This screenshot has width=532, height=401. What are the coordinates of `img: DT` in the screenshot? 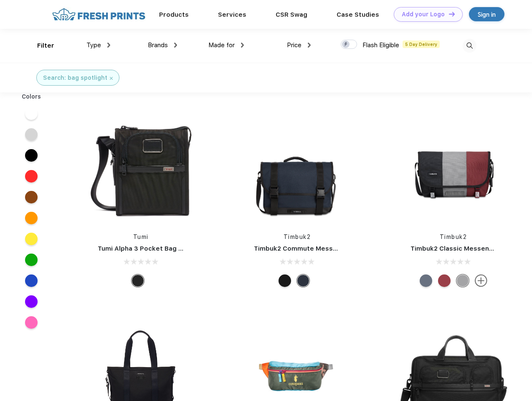 It's located at (452, 14).